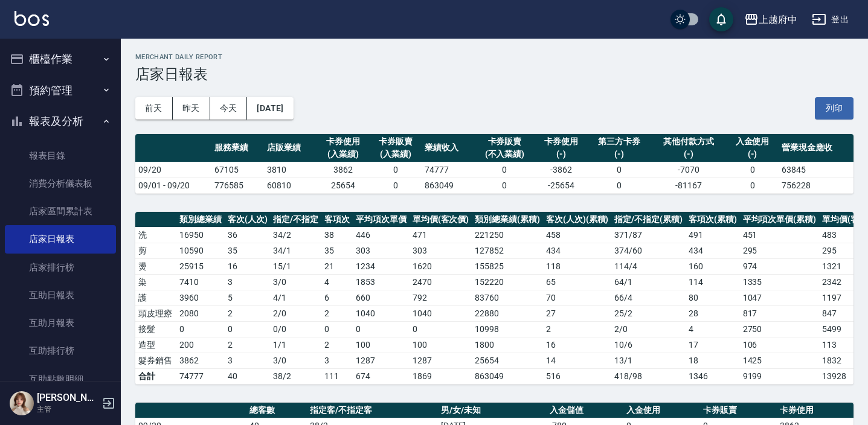 This screenshot has height=425, width=868. I want to click on td: 14, so click(578, 360).